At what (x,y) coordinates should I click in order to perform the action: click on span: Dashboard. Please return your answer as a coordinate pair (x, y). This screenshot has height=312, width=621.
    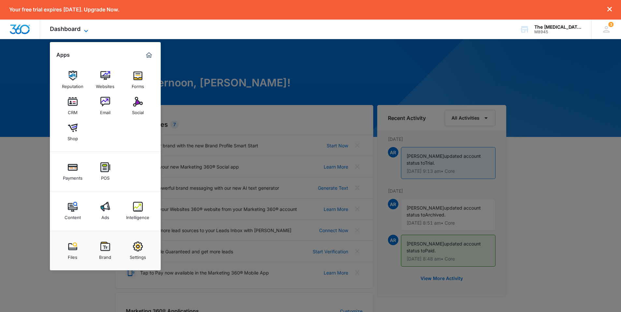
    Looking at the image, I should click on (65, 29).